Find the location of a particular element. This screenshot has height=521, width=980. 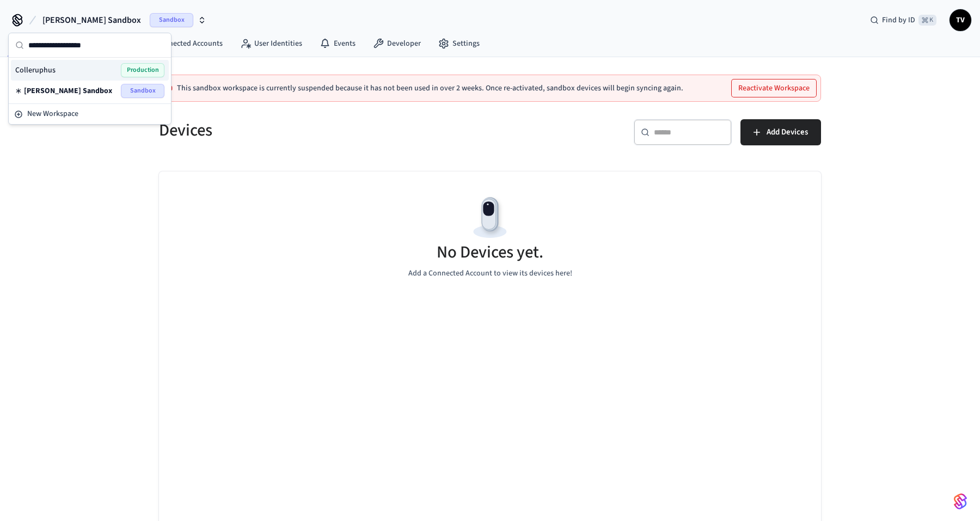

a: Settings is located at coordinates (459, 44).